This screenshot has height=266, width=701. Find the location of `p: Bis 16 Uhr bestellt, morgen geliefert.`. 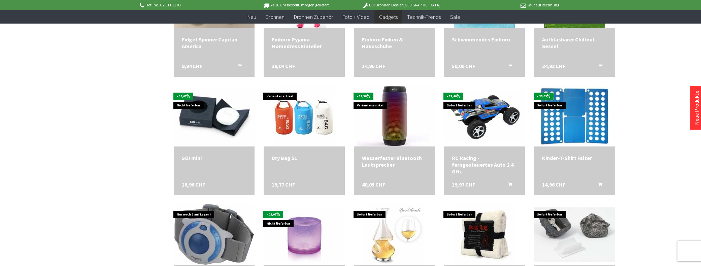

p: Bis 16 Uhr bestellt, morgen geliefert. is located at coordinates (296, 5).